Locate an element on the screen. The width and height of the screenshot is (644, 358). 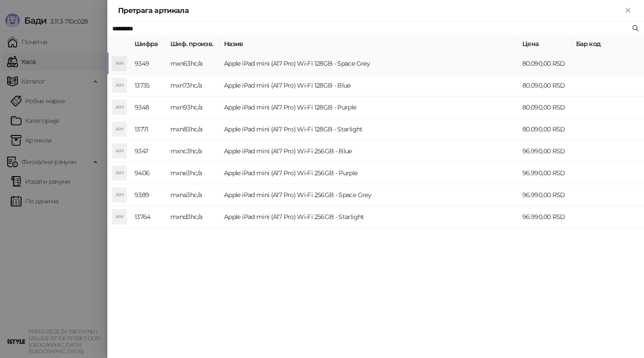
td: 9406 is located at coordinates (149, 173).